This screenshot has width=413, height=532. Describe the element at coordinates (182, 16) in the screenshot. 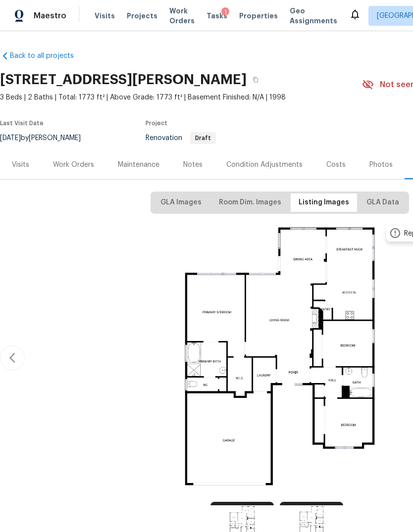

I see `span: Work Orders` at that location.